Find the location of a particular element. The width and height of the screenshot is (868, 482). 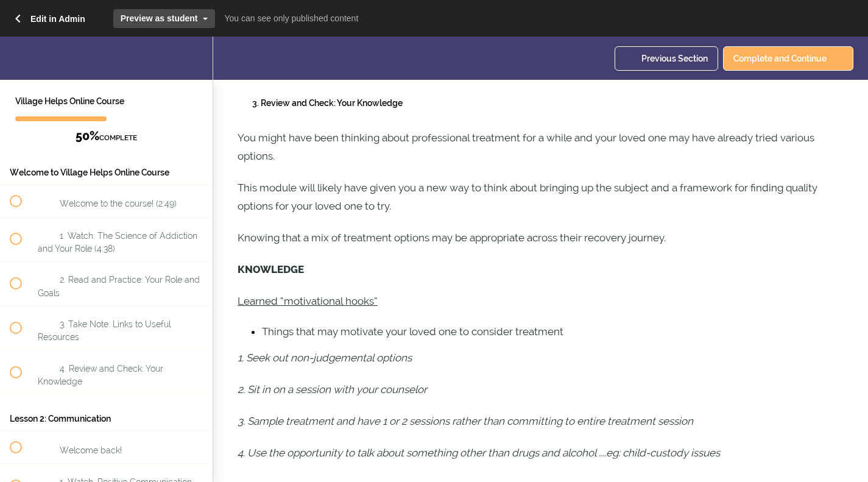

a: Previous Section is located at coordinates (666, 59).